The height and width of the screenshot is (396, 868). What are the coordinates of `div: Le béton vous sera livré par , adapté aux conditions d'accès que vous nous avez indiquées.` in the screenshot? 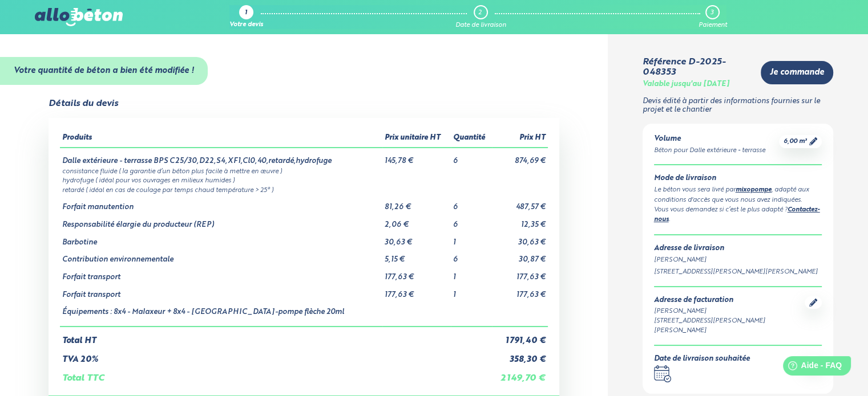 It's located at (738, 195).